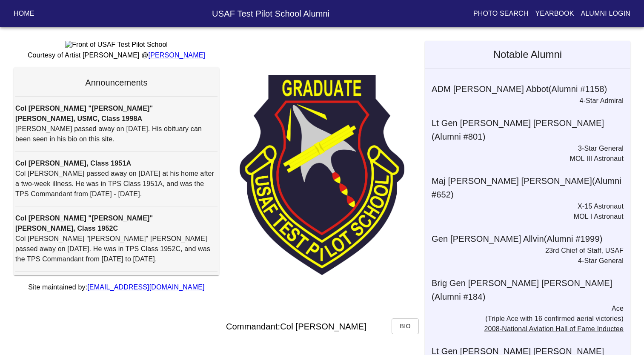 This screenshot has width=644, height=355. Describe the element at coordinates (501, 13) in the screenshot. I see `button: Photo Search` at that location.